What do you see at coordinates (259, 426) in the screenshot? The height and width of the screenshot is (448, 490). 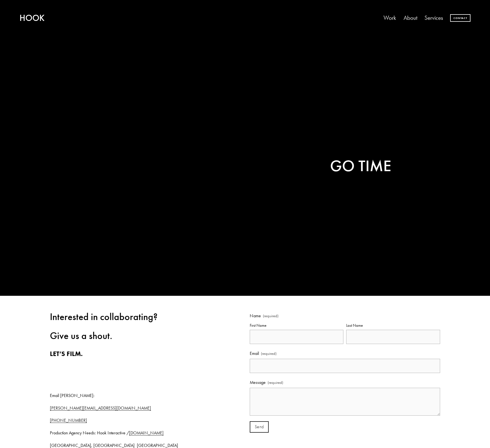 I see `button: SendSend` at bounding box center [259, 426].